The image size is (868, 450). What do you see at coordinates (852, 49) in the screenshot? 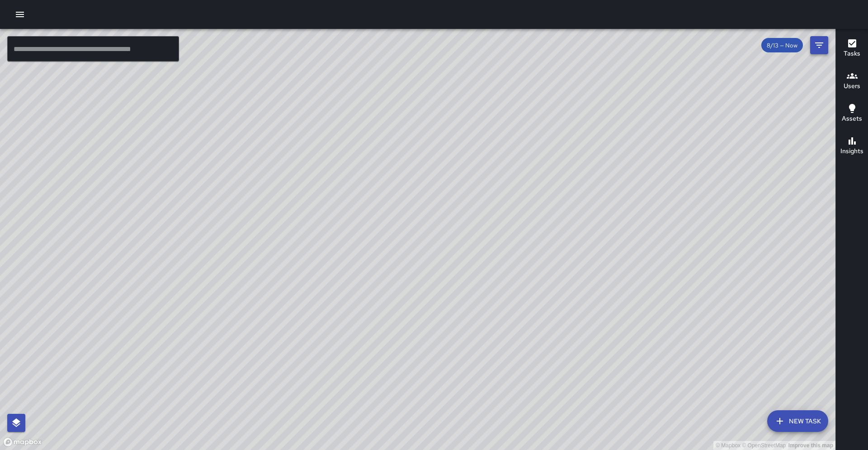
I see `button: Tasks` at bounding box center [852, 49].